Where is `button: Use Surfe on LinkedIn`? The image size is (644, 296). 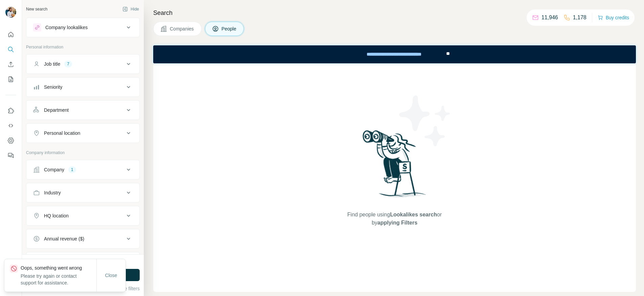
button: Use Surfe on LinkedIn is located at coordinates (11, 110).